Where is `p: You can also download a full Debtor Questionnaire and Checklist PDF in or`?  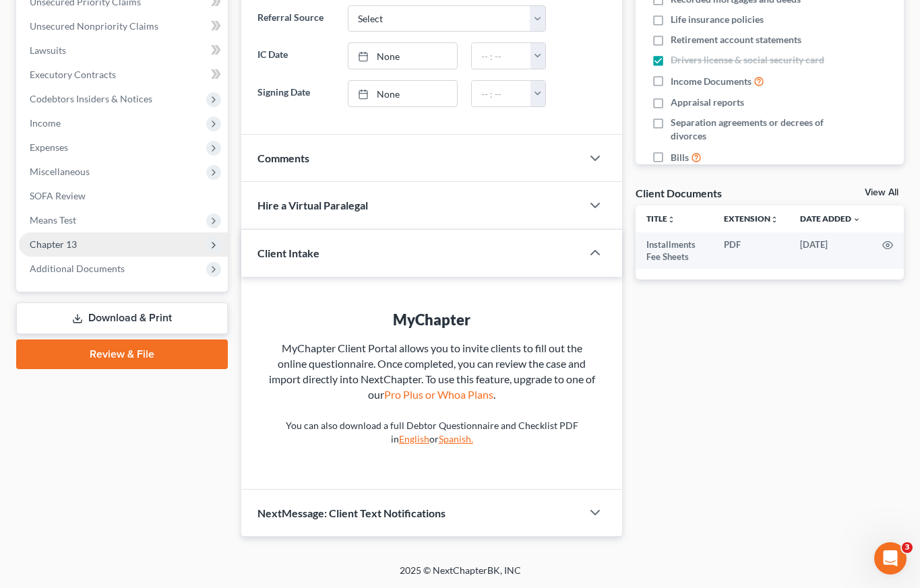 p: You can also download a full Debtor Questionnaire and Checklist PDF in or is located at coordinates (431, 432).